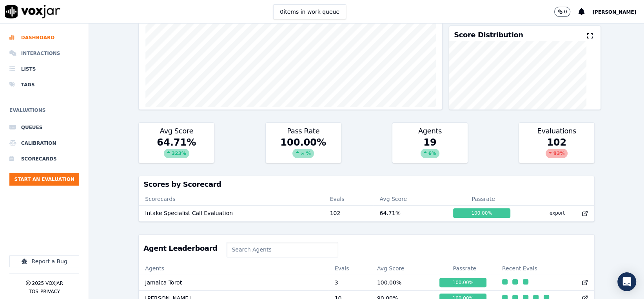 The image size is (644, 299). Describe the element at coordinates (44, 143) in the screenshot. I see `li: Calibration` at that location.